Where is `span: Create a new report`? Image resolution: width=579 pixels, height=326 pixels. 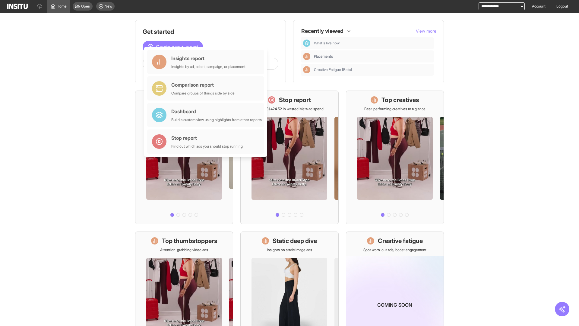 span: Create a new report is located at coordinates (177, 47).